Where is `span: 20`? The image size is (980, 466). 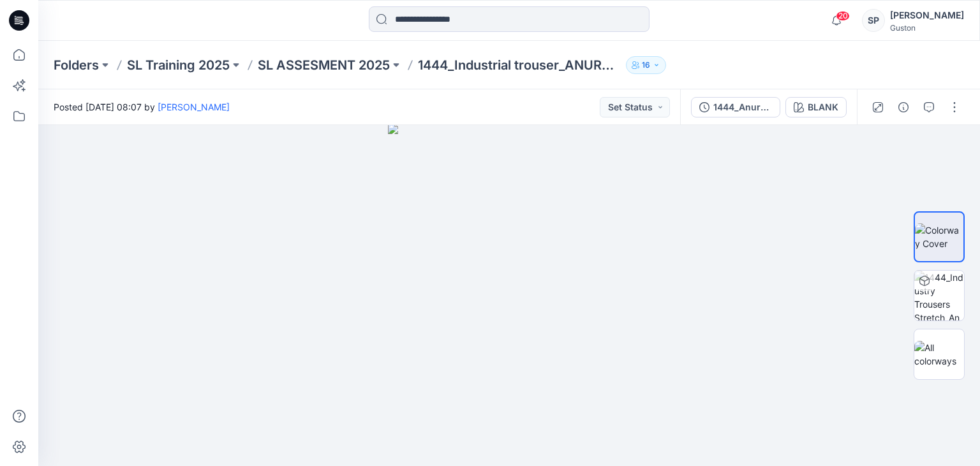
span: 20 is located at coordinates (843, 16).